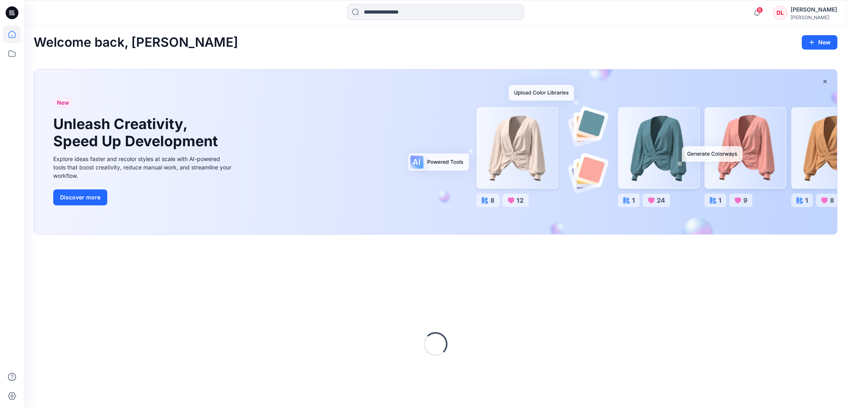 The height and width of the screenshot is (408, 847). I want to click on div: Explore ideas faster and recolor styles at scale with AI-powered tools that boost creativity, red..., so click(143, 167).